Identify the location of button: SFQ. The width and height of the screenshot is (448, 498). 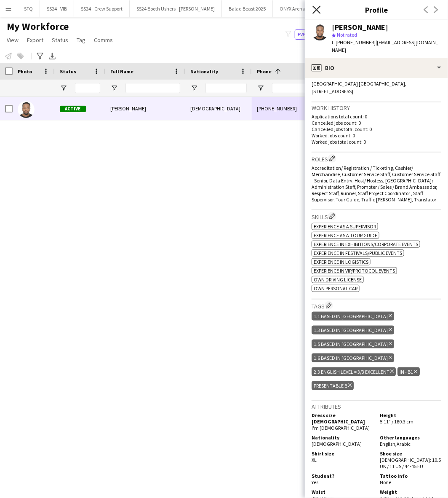
(29, 8).